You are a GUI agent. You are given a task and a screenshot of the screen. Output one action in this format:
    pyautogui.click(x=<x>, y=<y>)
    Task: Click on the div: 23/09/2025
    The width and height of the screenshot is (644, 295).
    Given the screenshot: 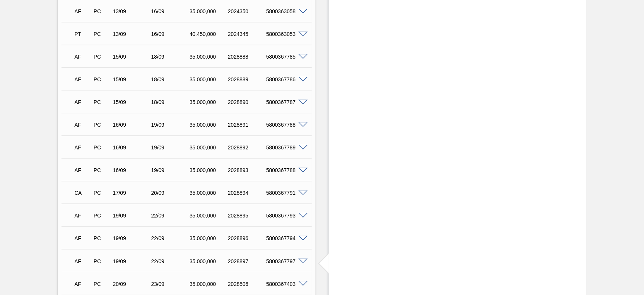 What is the action you would take?
    pyautogui.click(x=170, y=283)
    